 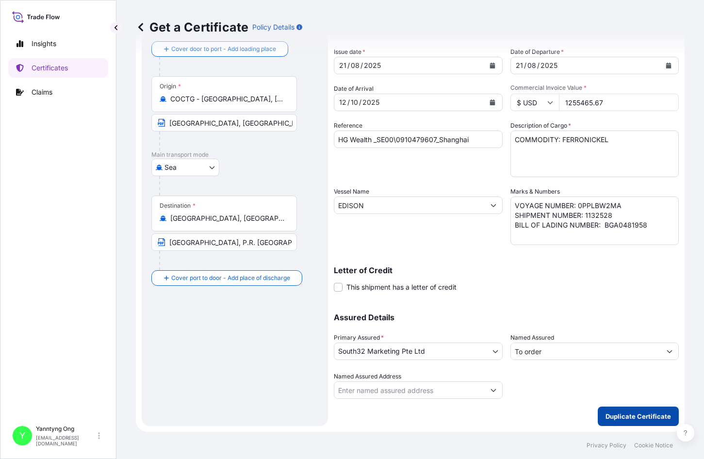 I want to click on a: Certificates, so click(x=58, y=68).